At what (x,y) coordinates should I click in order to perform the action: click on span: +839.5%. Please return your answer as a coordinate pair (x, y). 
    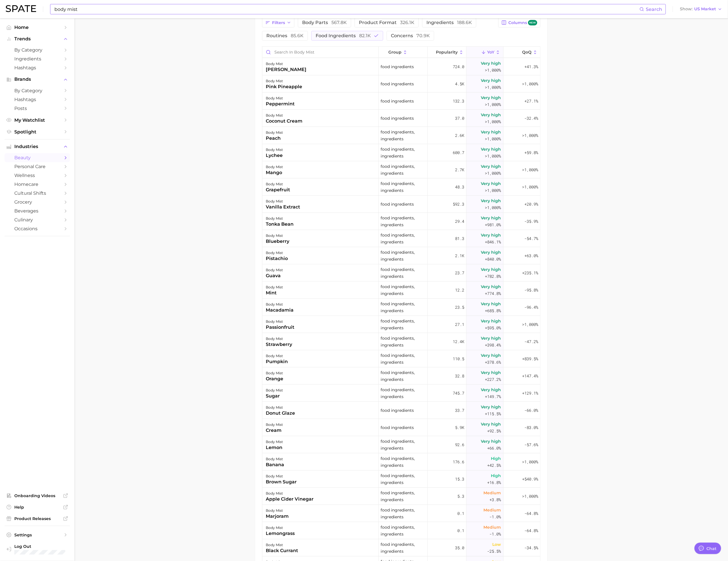
    Looking at the image, I should click on (530, 359).